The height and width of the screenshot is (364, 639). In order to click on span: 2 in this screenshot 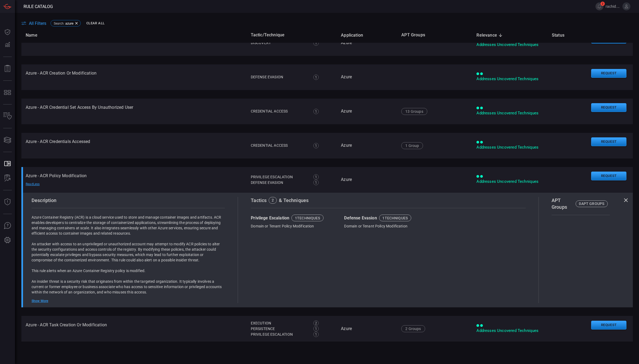, I will do `click(603, 4)`.